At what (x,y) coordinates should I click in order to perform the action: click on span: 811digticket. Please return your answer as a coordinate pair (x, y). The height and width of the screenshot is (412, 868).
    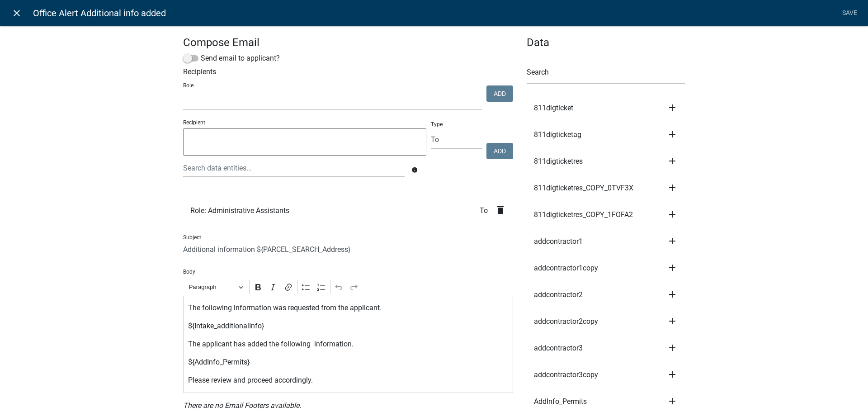
    Looking at the image, I should click on (553, 108).